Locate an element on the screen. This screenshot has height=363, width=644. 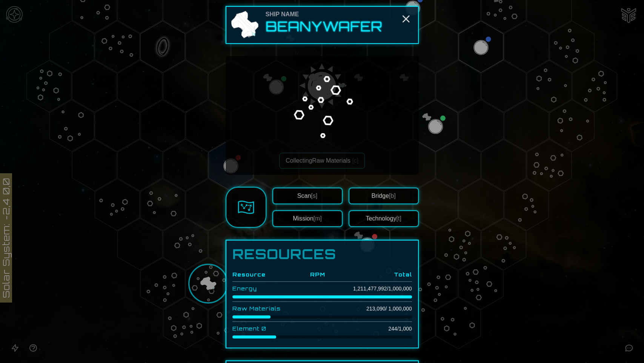
div: Ship Name is located at coordinates (324, 15).